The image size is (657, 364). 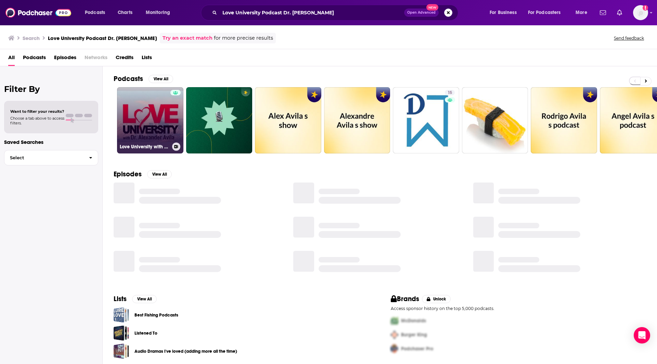 I want to click on span: All, so click(x=11, y=59).